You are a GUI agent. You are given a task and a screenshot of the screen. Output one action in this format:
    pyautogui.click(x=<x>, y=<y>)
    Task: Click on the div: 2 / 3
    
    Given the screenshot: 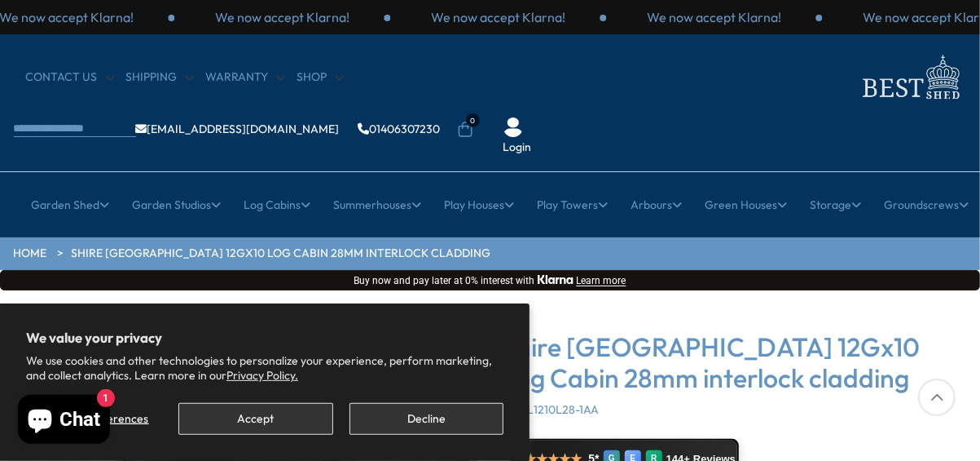 What is the action you would take?
    pyautogui.click(x=282, y=18)
    